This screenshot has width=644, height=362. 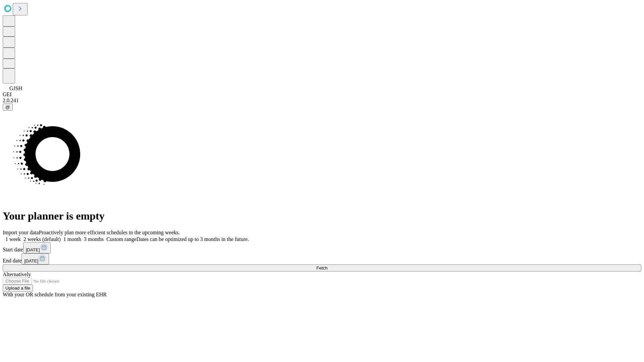 What do you see at coordinates (42, 239) in the screenshot?
I see `span: 2 weeks (default)` at bounding box center [42, 239].